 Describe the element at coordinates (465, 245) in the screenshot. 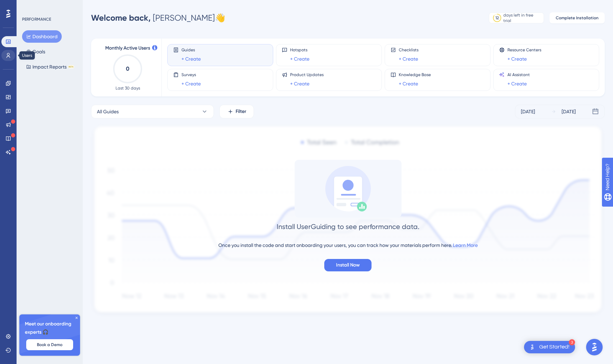

I see `a: Learn More` at that location.